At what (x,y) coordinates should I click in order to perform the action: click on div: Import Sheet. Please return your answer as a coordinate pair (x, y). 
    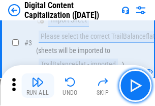
    Looking at the image, I should click on (69, 20).